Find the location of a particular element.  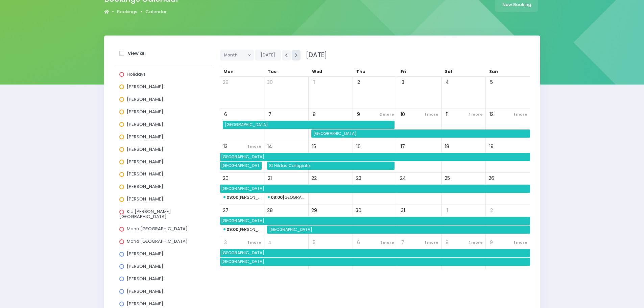

span: 2 more is located at coordinates (386, 114).